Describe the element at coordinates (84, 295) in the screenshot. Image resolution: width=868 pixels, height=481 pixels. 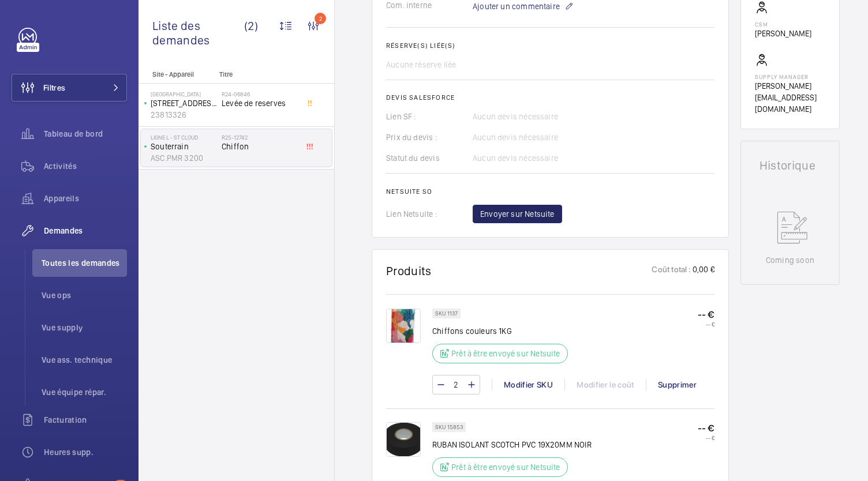
I see `span: Vue ops` at that location.